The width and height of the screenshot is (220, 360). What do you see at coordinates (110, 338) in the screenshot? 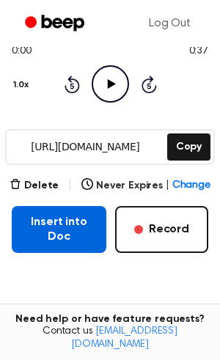
I see `span: Contact us` at bounding box center [110, 338].